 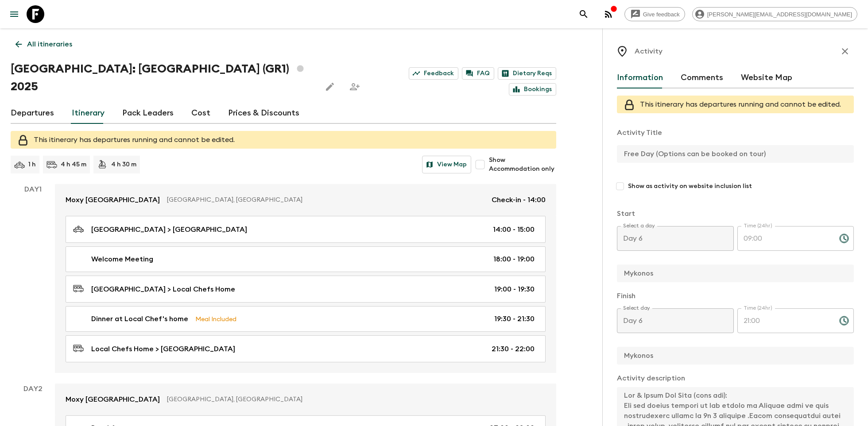 What do you see at coordinates (512, 350) in the screenshot?
I see `p: 21:30 - 22:00` at bounding box center [512, 350].